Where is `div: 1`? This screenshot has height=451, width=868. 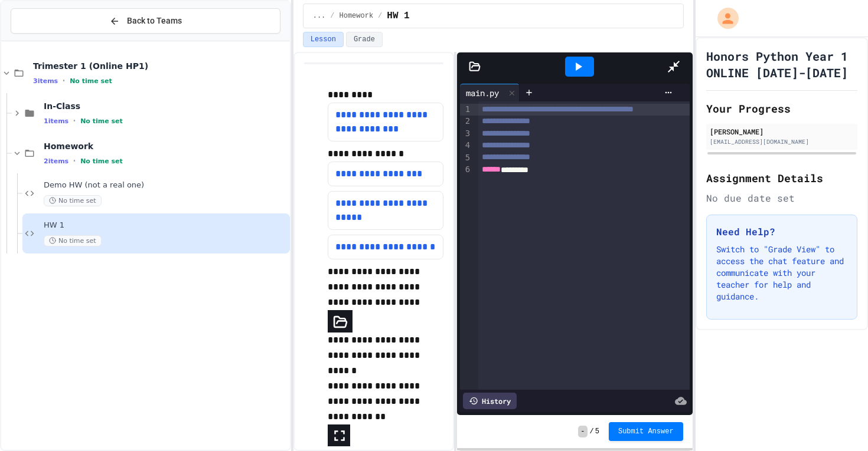 div: 1 is located at coordinates (466, 110).